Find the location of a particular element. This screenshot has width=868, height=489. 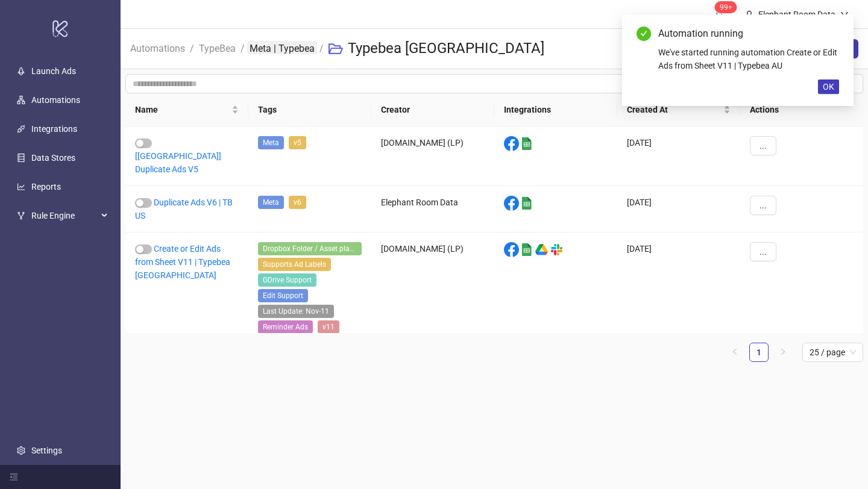

span: fork is located at coordinates (21, 216).